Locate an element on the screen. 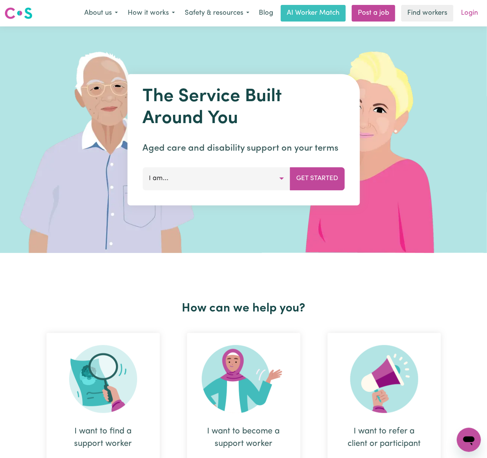 The image size is (487, 458). button: About us is located at coordinates (101, 13).